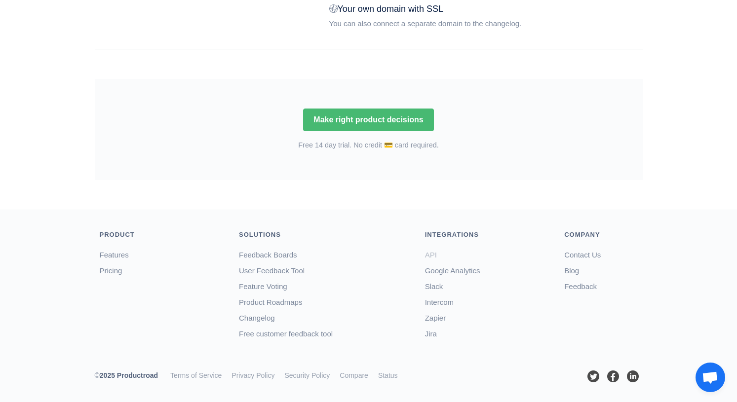 Image resolution: width=737 pixels, height=402 pixels. Describe the element at coordinates (268, 255) in the screenshot. I see `a: Feedback Boards` at that location.